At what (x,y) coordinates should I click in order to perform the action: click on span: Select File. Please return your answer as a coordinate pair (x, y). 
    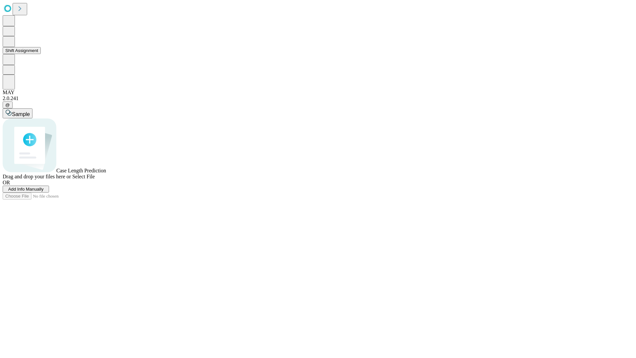
    Looking at the image, I should click on (84, 176).